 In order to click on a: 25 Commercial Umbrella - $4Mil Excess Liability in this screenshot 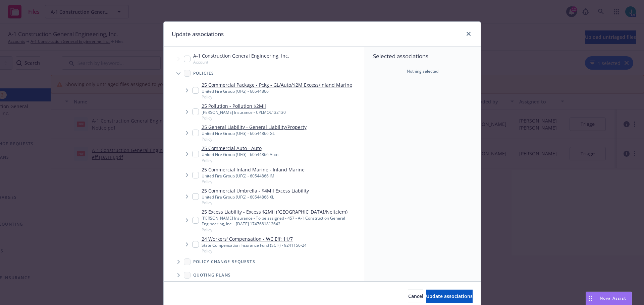, I will do `click(255, 191)`.